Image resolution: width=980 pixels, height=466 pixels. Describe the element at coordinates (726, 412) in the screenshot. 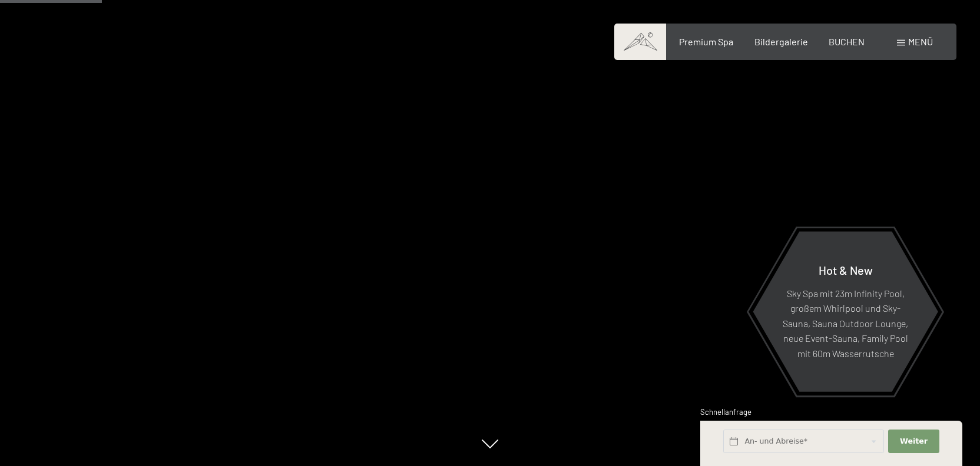

I see `span: Schnellanfrage` at that location.